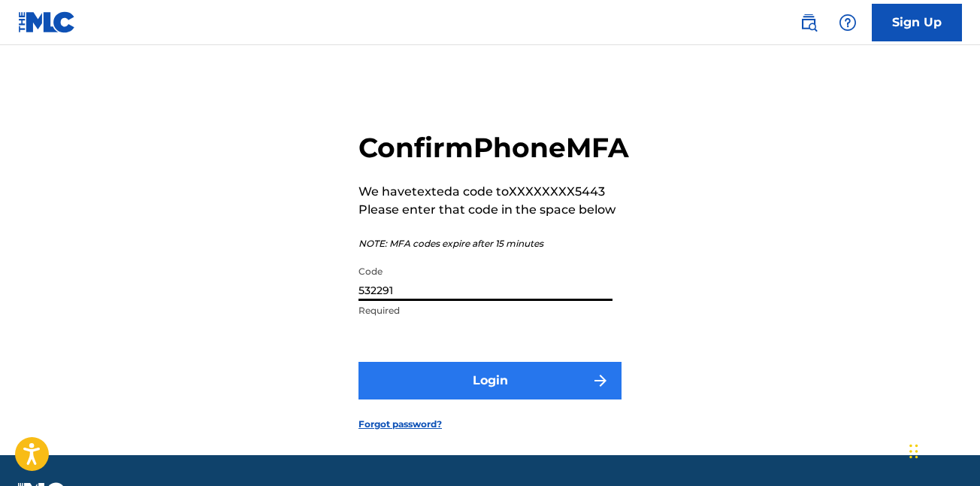  Describe the element at coordinates (848, 23) in the screenshot. I see `img: help` at that location.